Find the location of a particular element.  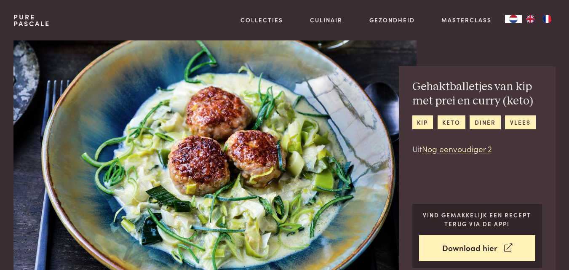

a: Masterclass is located at coordinates (466, 20).